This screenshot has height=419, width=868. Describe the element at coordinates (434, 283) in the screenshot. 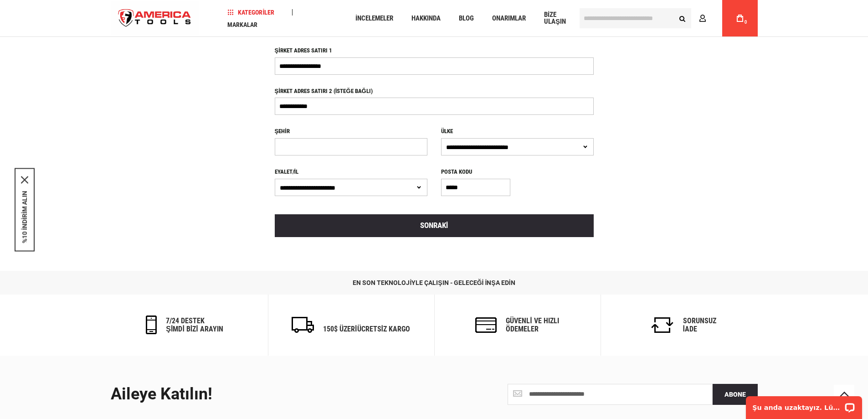

I see `font: en son teknolojiyle çalışın - geleceği inşa edin` at that location.